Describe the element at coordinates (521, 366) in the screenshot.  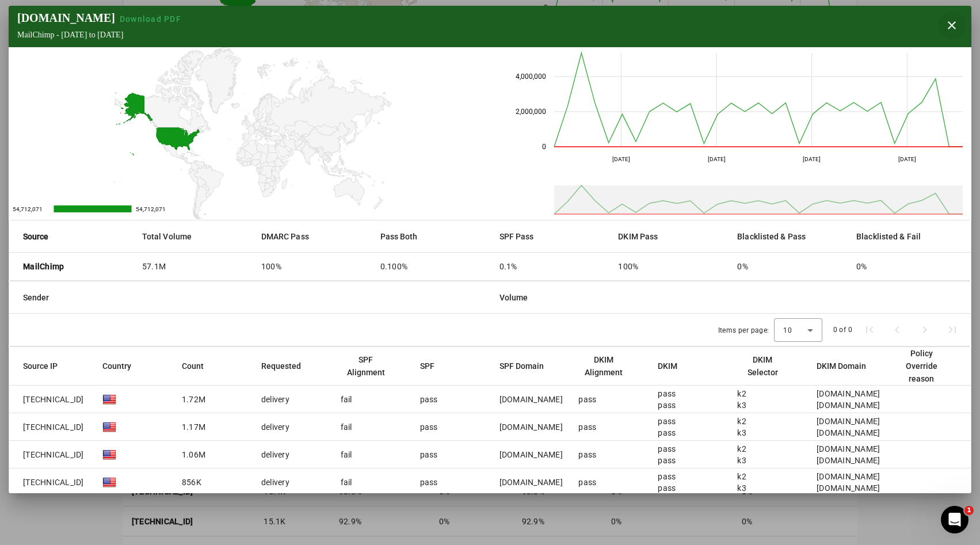
I see `div: SPF Domain` at that location.